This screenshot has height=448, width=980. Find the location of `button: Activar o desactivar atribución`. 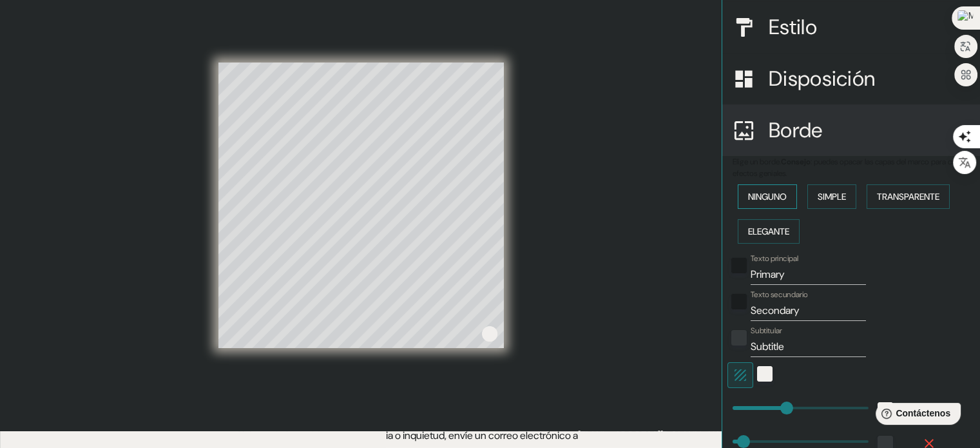

button: Activar o desactivar atribución is located at coordinates (489, 334).